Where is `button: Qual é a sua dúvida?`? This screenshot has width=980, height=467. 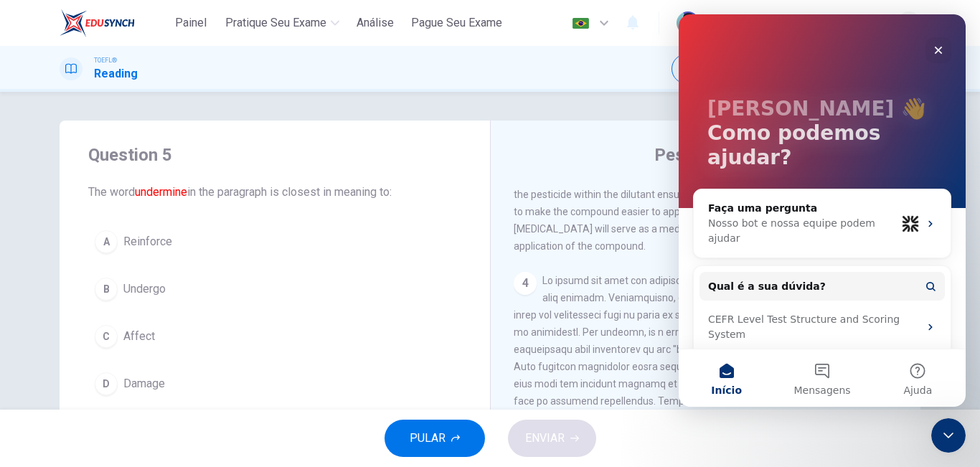 button: Qual é a sua dúvida? is located at coordinates (144, 272).